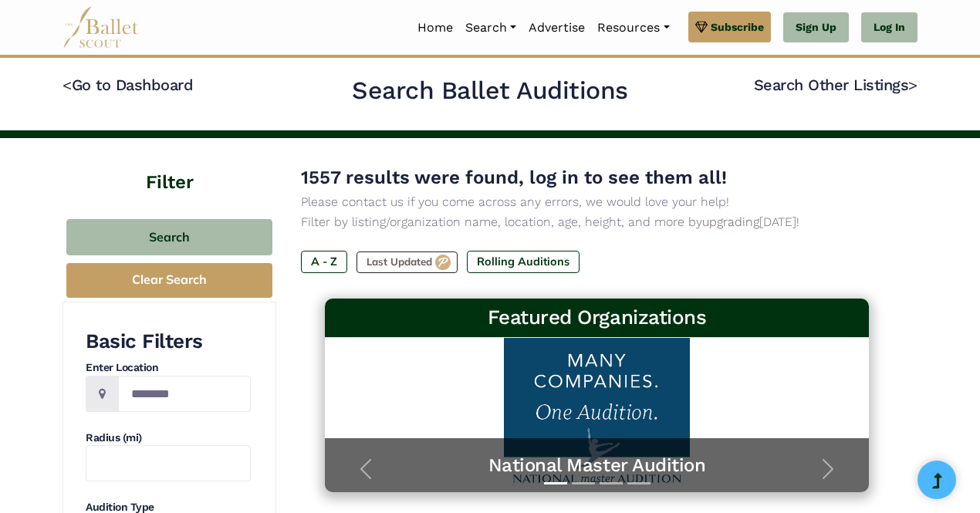 The image size is (980, 513). I want to click on a: <Go to Dashboard, so click(128, 85).